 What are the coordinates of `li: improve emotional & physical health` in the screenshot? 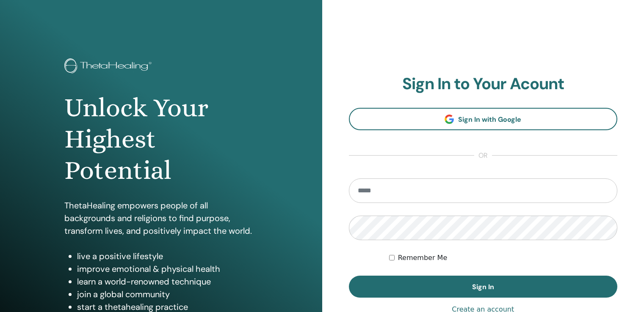 It's located at (167, 269).